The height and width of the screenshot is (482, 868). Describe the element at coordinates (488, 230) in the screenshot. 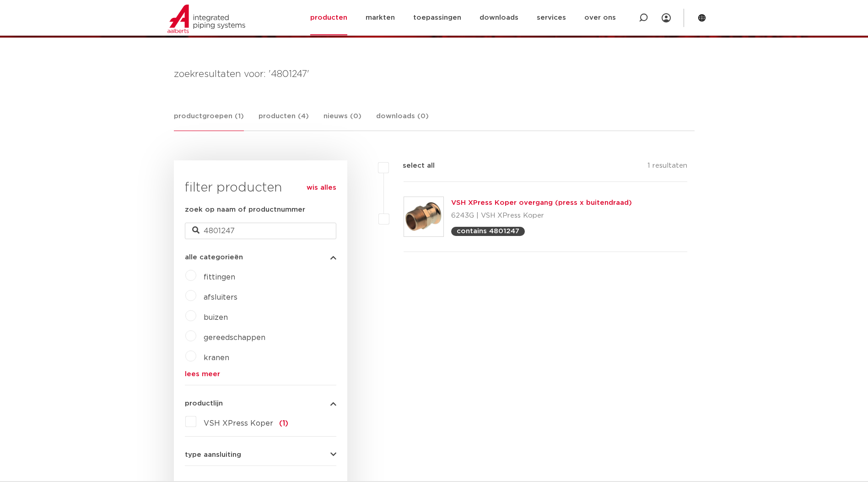

I see `p: contains 4801247` at that location.